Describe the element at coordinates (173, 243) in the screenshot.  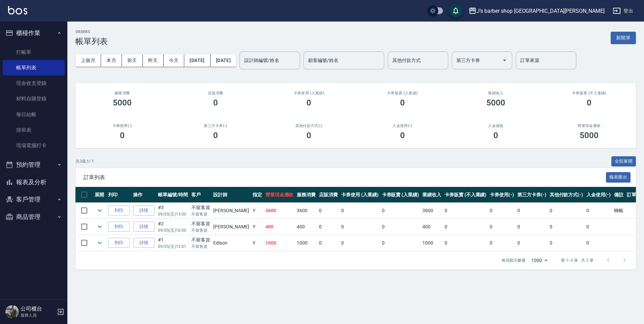
I see `td: #1` at that location.